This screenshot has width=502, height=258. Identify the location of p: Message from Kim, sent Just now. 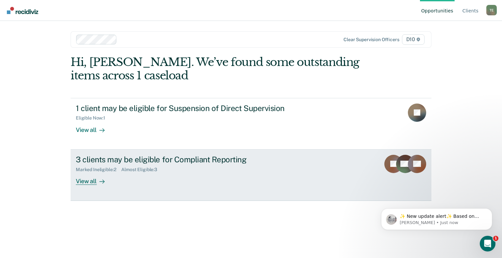
(71, 28).